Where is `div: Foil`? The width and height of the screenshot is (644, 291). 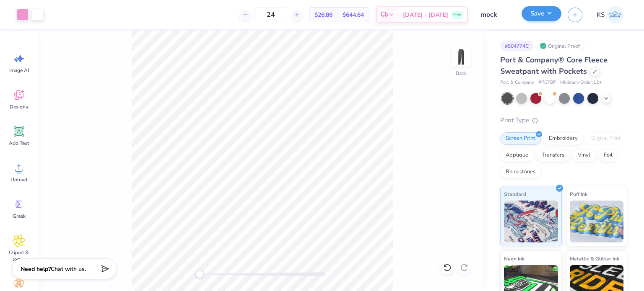
div: Foil is located at coordinates (608, 156).